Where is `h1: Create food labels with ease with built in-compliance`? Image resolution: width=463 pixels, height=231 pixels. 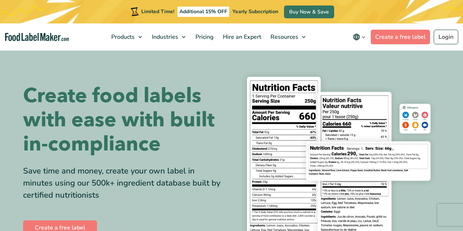 h1: Create food labels with ease with built in-compliance is located at coordinates (124, 120).